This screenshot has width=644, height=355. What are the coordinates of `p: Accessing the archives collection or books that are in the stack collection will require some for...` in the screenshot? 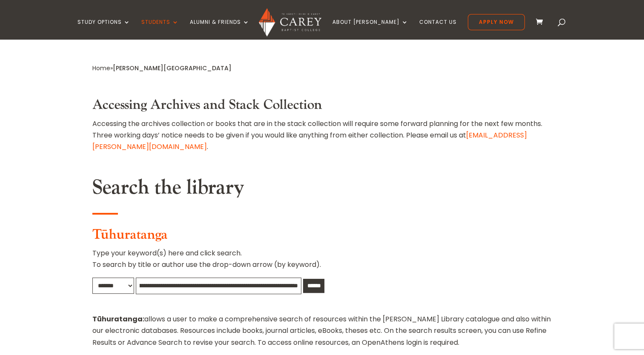 It's located at (322, 135).